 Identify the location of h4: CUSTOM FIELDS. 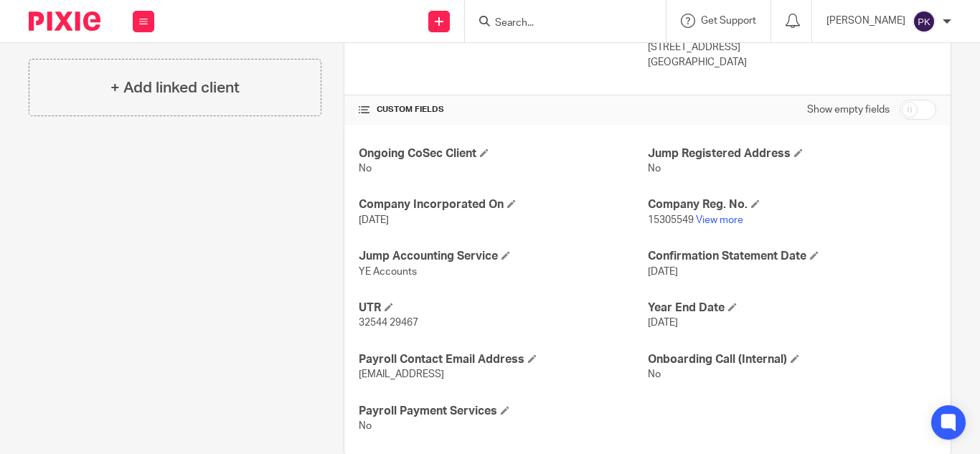
(503, 109).